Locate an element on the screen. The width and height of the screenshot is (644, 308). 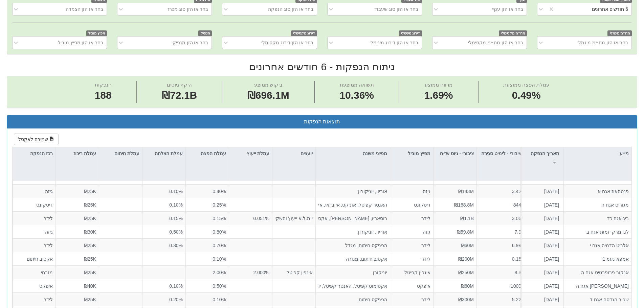
span: ₪696.1M is located at coordinates (268, 95).